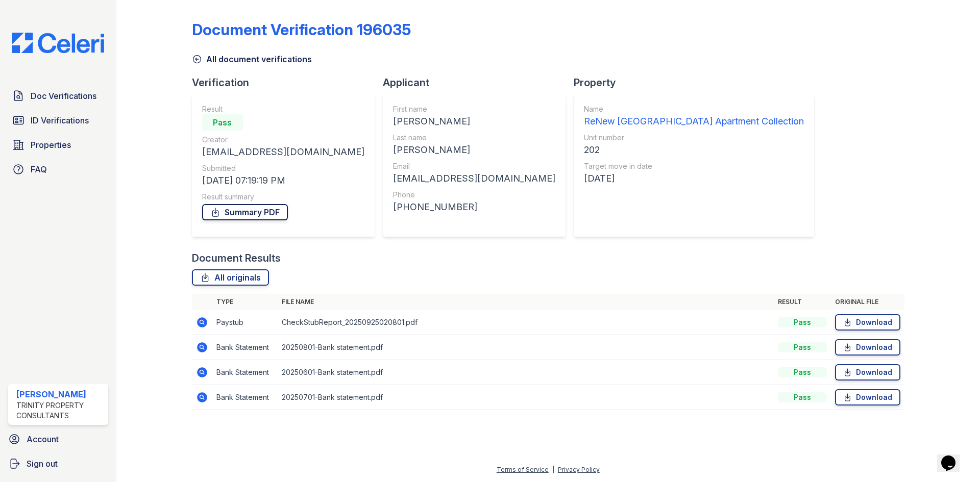 This screenshot has width=980, height=482. What do you see at coordinates (693, 167) in the screenshot?
I see `div: Target move in date` at bounding box center [693, 167].